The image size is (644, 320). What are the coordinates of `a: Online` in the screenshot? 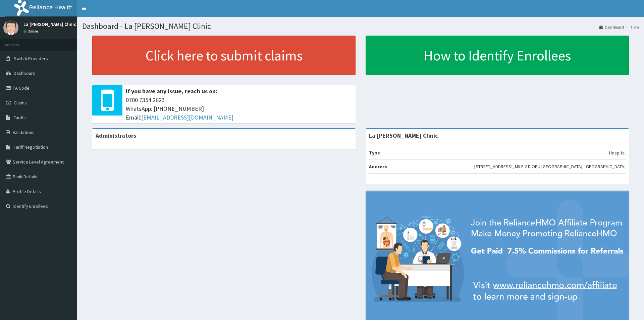 It's located at (31, 31).